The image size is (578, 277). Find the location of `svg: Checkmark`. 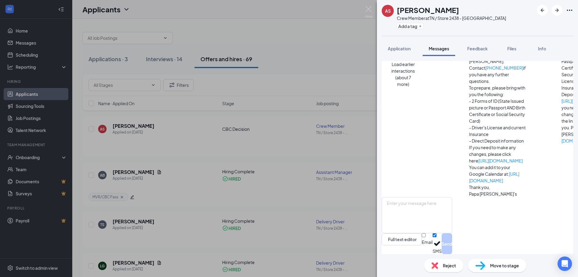

svg: Checkmark is located at coordinates (437, 243).